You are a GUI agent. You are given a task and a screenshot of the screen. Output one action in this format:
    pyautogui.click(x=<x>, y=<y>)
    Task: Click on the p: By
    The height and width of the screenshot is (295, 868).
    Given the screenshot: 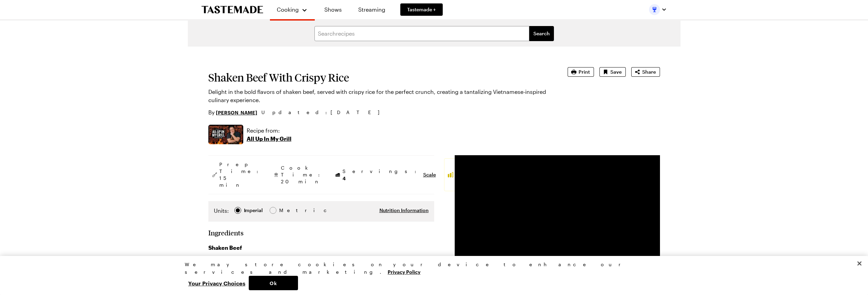 What is the action you would take?
    pyautogui.click(x=232, y=113)
    